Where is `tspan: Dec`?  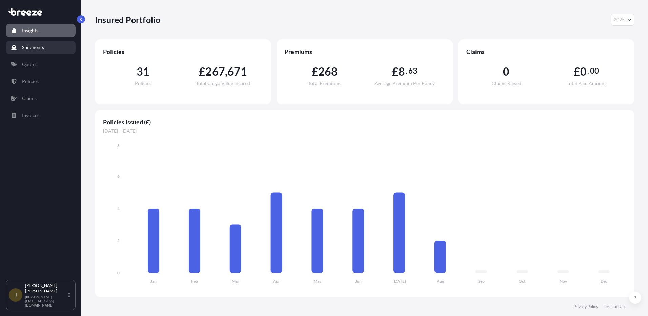
tspan: Dec is located at coordinates (604, 281).